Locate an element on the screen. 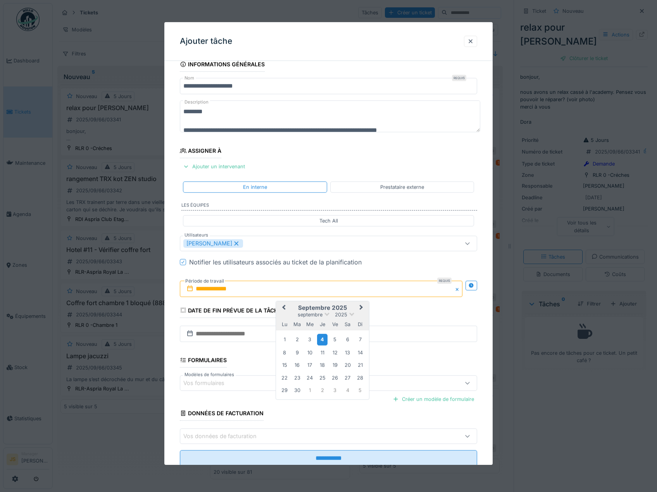 The height and width of the screenshot is (492, 657). div: Choose lundi 15 septembre 2025 is located at coordinates (285, 365).